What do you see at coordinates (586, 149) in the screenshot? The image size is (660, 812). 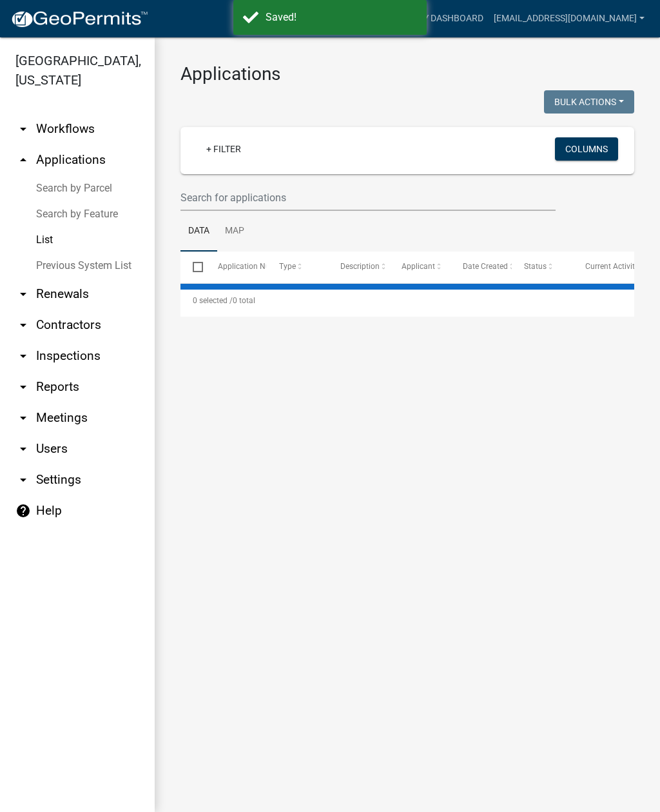 I see `button: Columns` at bounding box center [586, 149].